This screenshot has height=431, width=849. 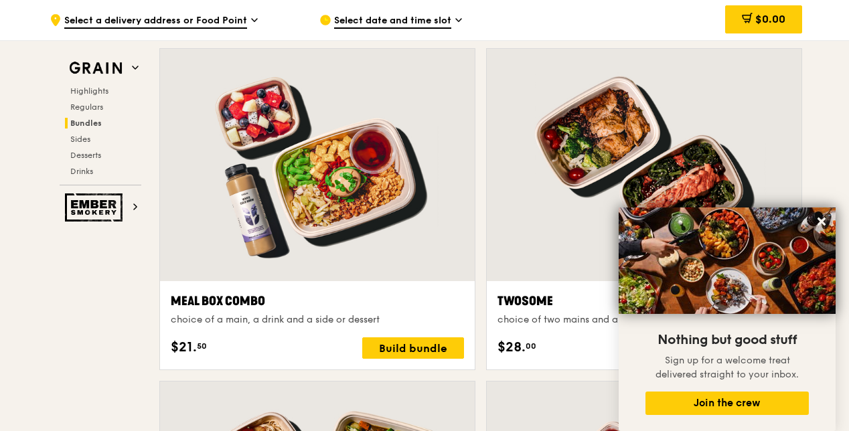 I want to click on span: Desserts, so click(x=86, y=155).